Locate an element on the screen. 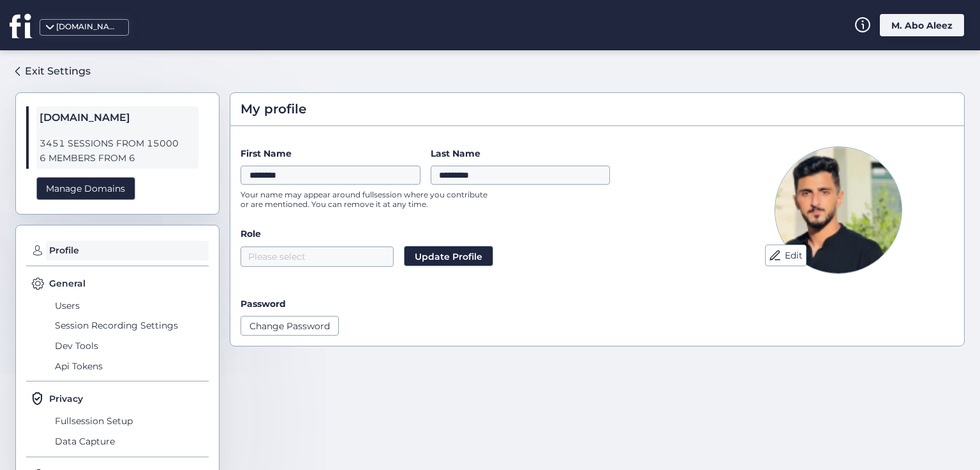 Image resolution: width=980 pixels, height=470 pixels. button: Change Password is located at coordinates (290, 326).